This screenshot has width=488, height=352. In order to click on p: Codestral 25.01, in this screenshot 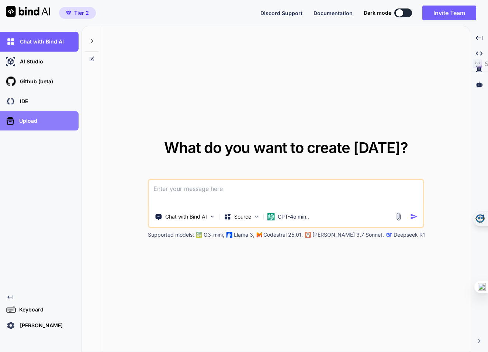, I will do `click(283, 235)`.